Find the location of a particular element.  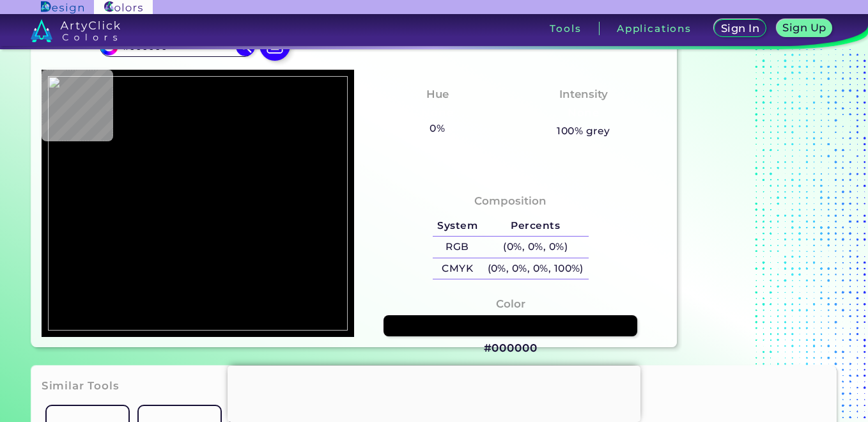

h5: CMYK is located at coordinates (458, 269).